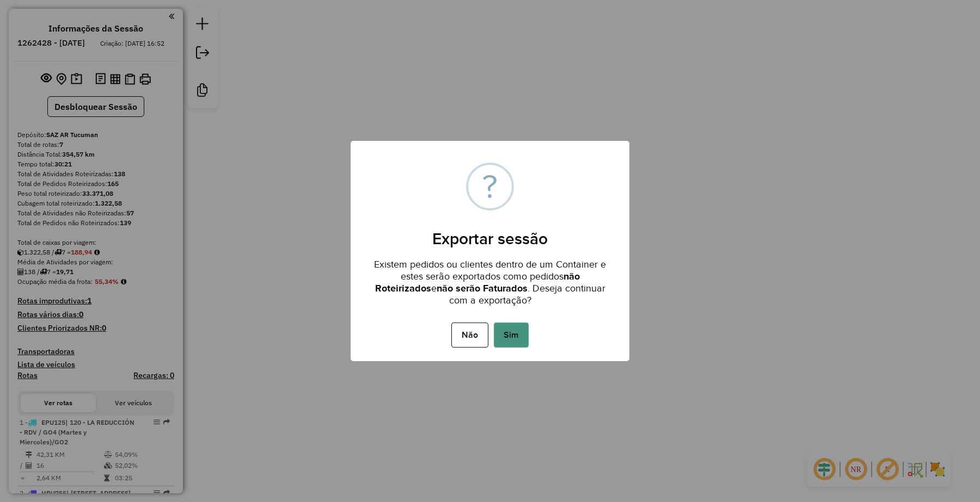  Describe the element at coordinates (511, 335) in the screenshot. I see `button: Sim` at that location.